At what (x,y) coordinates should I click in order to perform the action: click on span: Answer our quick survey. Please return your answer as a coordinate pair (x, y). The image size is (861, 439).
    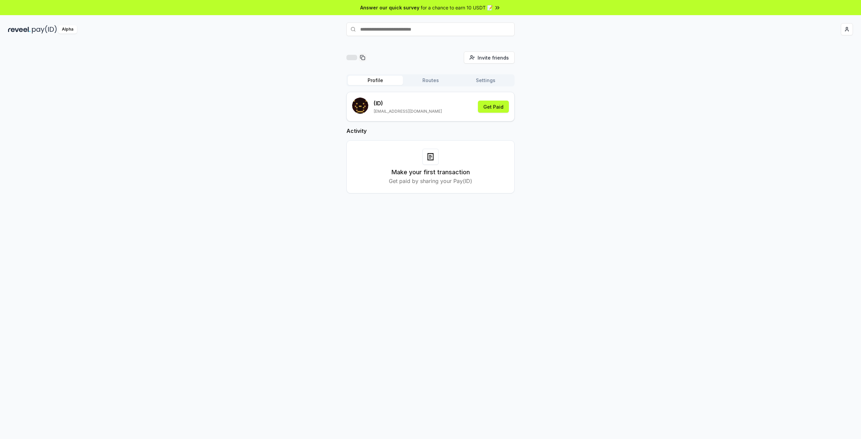
    Looking at the image, I should click on (390, 7).